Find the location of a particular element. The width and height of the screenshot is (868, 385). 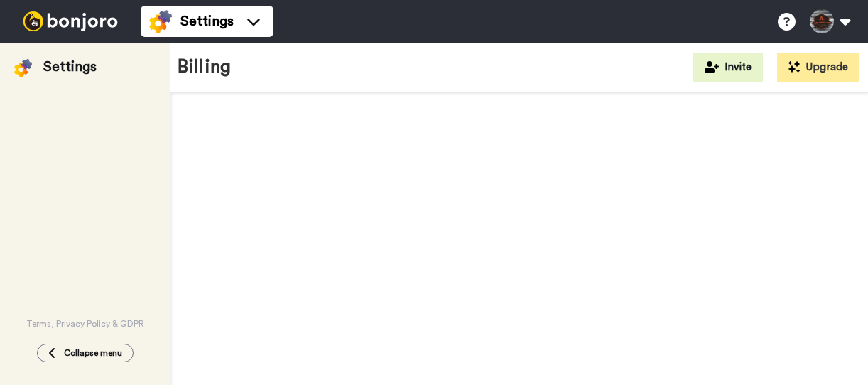

span: Collapse menu is located at coordinates (93, 353).